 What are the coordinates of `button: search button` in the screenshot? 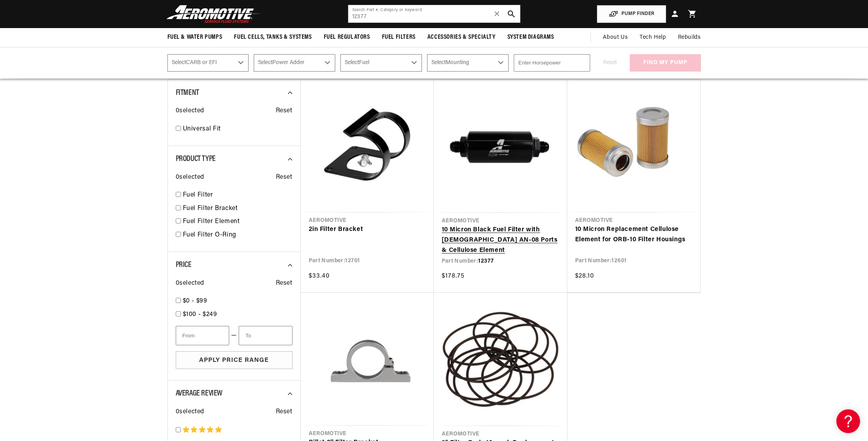 It's located at (512, 14).